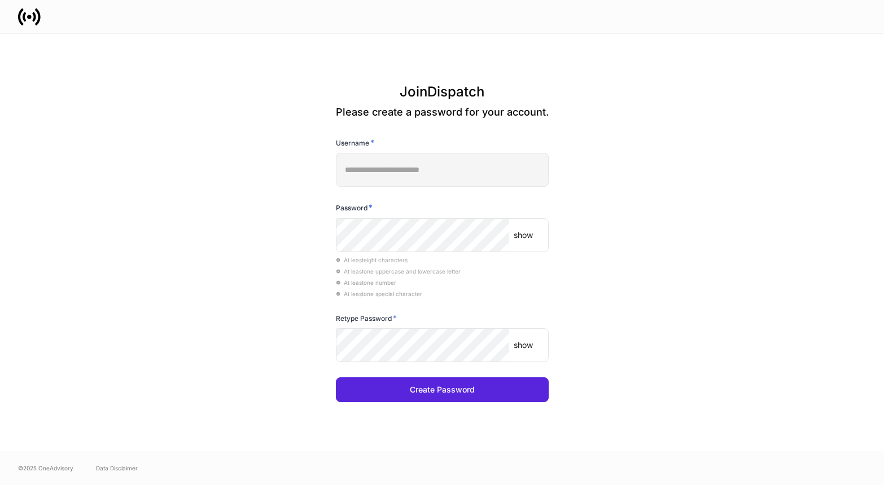 Image resolution: width=884 pixels, height=485 pixels. I want to click on span: At least one number, so click(366, 283).